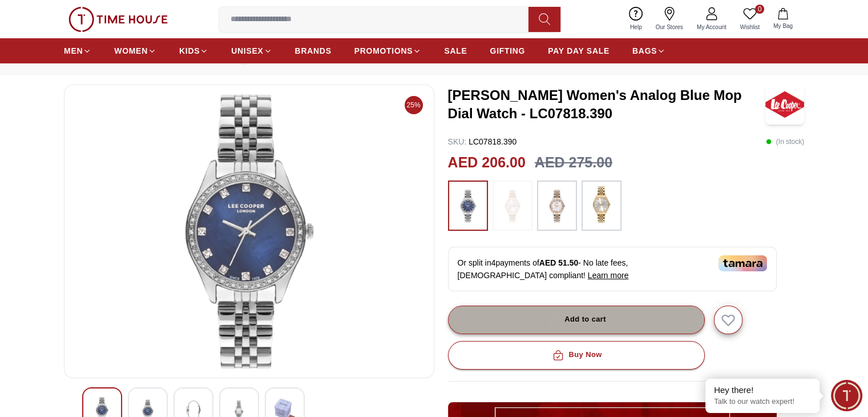  I want to click on span: WOMEN, so click(130, 51).